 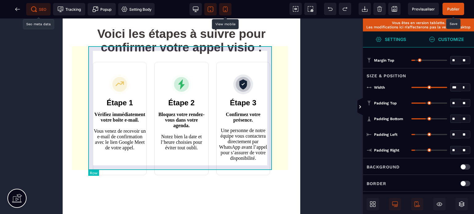 I want to click on p: Vous venez de recevoir un e-mail de confirmation avec le lien Google Meet de votre appel., so click(x=57, y=121).